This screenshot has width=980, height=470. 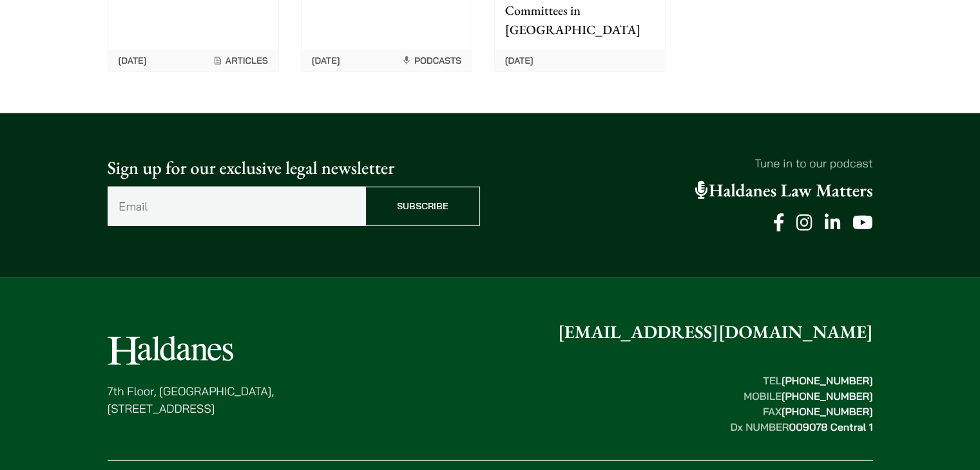 I want to click on img: Logo of Haldanes, so click(x=170, y=351).